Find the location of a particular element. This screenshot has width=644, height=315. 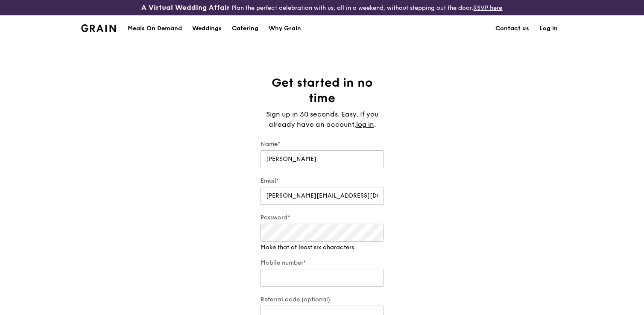

img: Grain is located at coordinates (98, 28).